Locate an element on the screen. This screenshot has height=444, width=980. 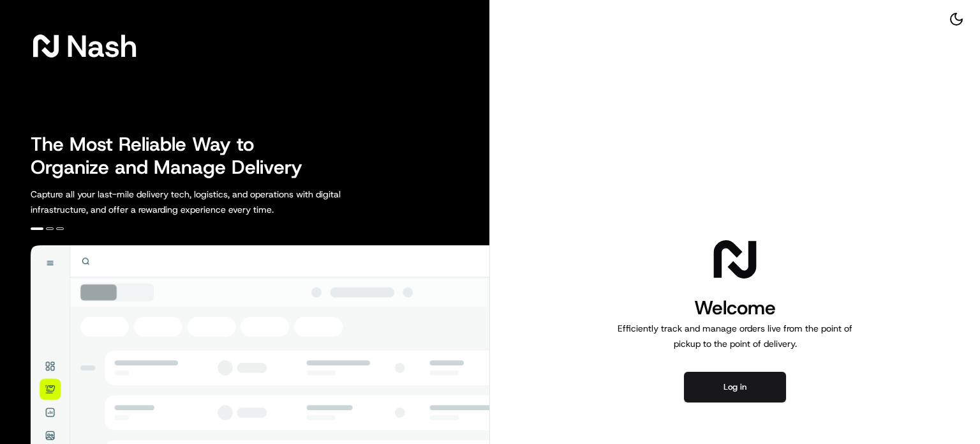
button: Log in is located at coordinates (735, 387).